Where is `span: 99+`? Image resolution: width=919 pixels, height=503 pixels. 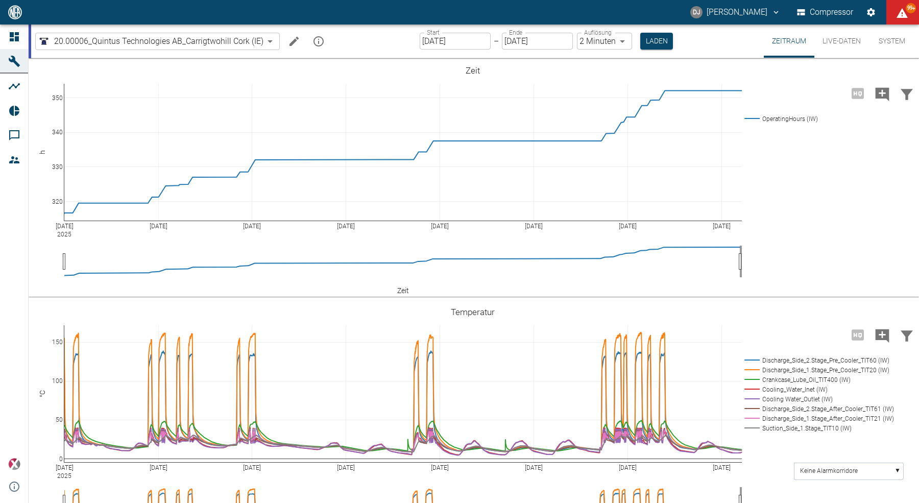
span: 99+ is located at coordinates (911, 8).